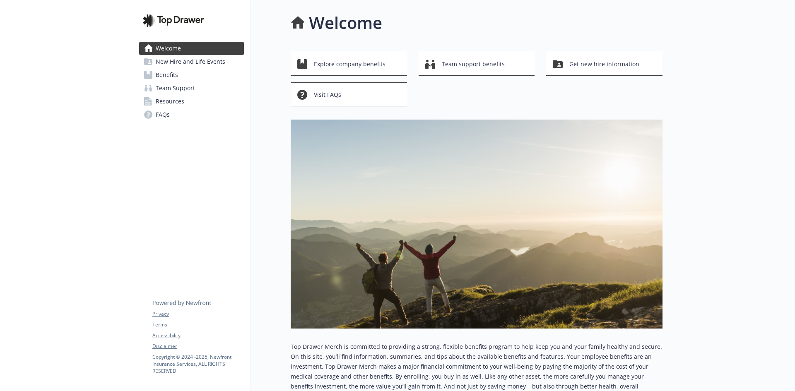 The height and width of the screenshot is (391, 795). Describe the element at coordinates (167, 75) in the screenshot. I see `span: Benefits` at that location.